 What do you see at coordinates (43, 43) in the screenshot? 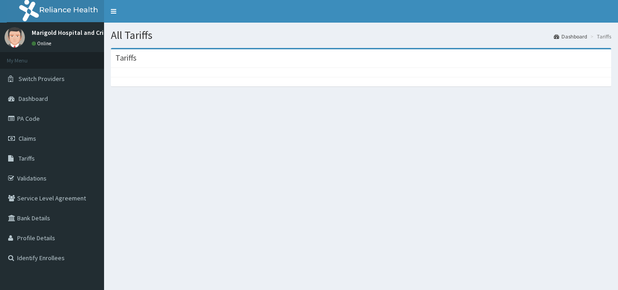
I see `a: Online` at bounding box center [43, 43].